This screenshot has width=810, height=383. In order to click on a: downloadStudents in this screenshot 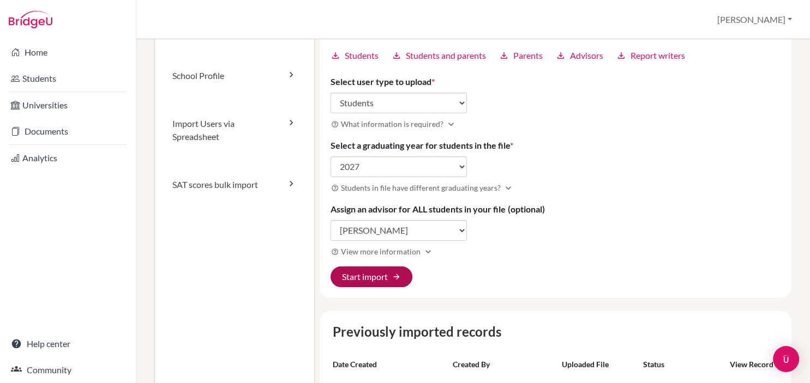, I will do `click(355, 56)`.